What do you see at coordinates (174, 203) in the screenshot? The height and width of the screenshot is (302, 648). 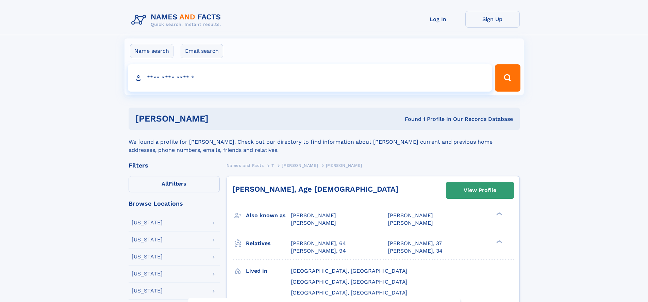 I see `div: Browse Locations` at bounding box center [174, 203].